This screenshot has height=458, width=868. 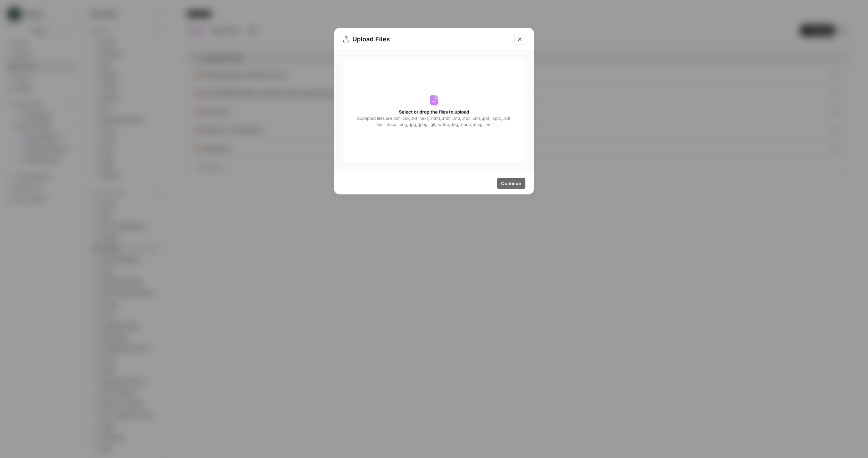 What do you see at coordinates (511, 184) in the screenshot?
I see `span: Continue` at bounding box center [511, 184].